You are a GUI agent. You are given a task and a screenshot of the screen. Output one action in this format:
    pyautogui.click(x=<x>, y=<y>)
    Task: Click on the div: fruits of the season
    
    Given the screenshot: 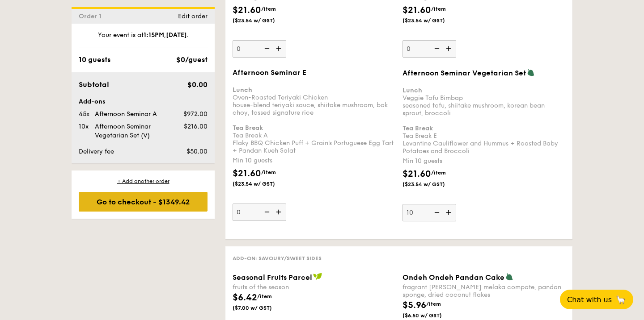 What is the action you would take?
    pyautogui.click(x=314, y=287)
    